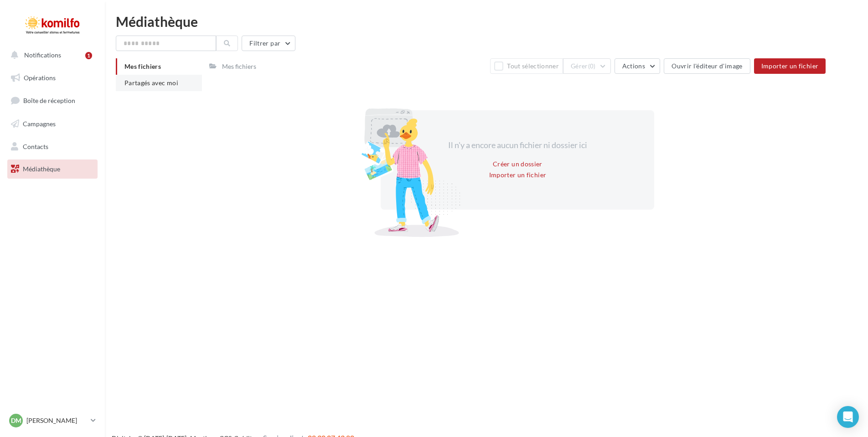 This screenshot has height=437, width=868. Describe the element at coordinates (517, 164) in the screenshot. I see `button: Créer un dossier` at that location.